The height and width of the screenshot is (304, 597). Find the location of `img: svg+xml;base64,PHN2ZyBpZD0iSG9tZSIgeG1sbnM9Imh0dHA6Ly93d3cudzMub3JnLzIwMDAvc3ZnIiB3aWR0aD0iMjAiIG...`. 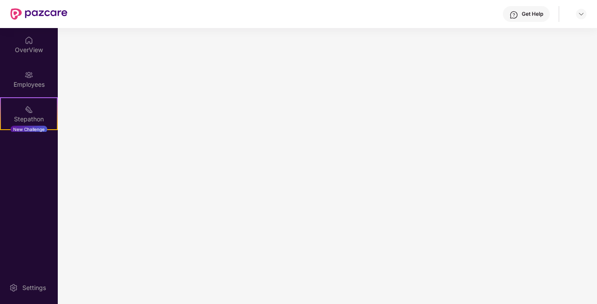

img: svg+xml;base64,PHN2ZyBpZD0iSG9tZSIgeG1sbnM9Imh0dHA6Ly93d3cudzMub3JnLzIwMDAvc3ZnIiB3aWR0aD0iMjAiIG... is located at coordinates (29, 40).